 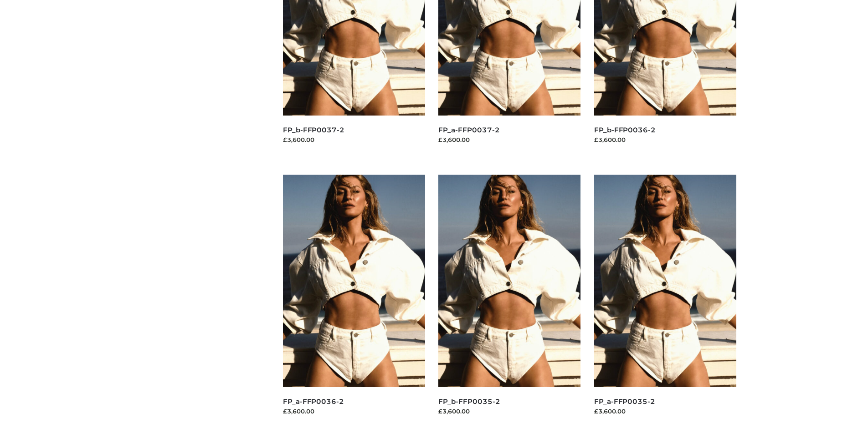 I want to click on a: FP_a-FFP0036-2, so click(x=314, y=401).